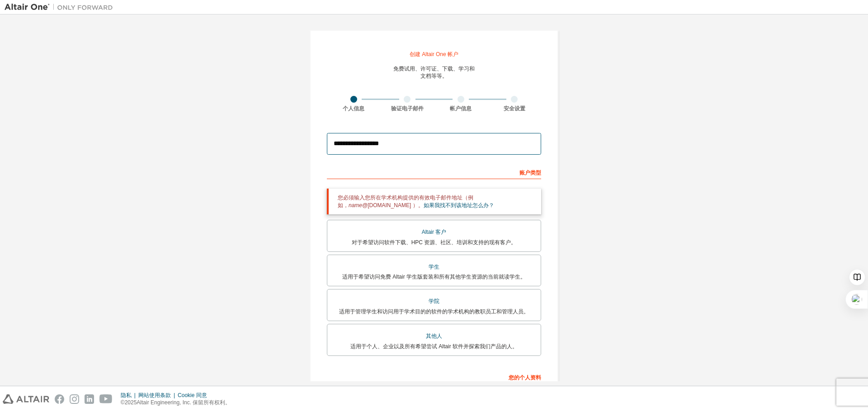 This screenshot has width=868, height=412. Describe the element at coordinates (59, 398) in the screenshot. I see `img: facebook.svg` at that location.